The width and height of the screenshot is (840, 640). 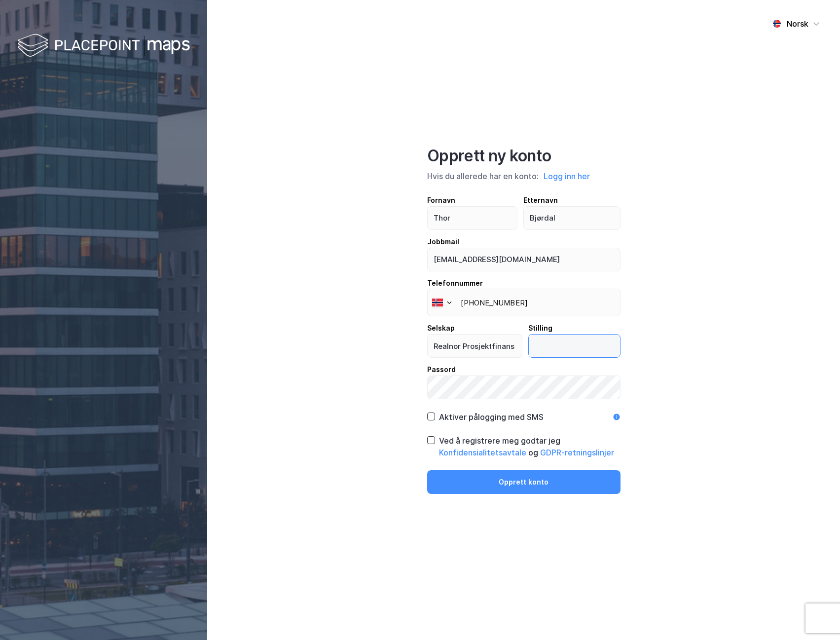 I want to click on div: Aktiver pålogging med SMS, so click(x=492, y=417).